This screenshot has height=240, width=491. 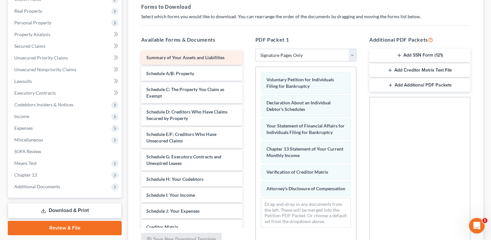 What do you see at coordinates (26, 174) in the screenshot?
I see `span: Chapter 13` at bounding box center [26, 174].